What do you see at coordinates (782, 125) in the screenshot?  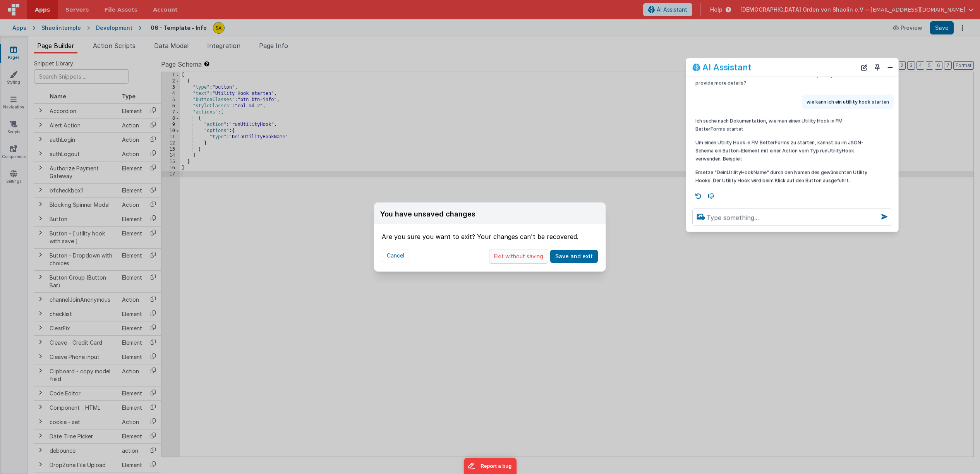 I see `p: Ich suche nach Dokumentation, wie man einen Utility Hook in FM BetterForms startet.` at bounding box center [782, 125].